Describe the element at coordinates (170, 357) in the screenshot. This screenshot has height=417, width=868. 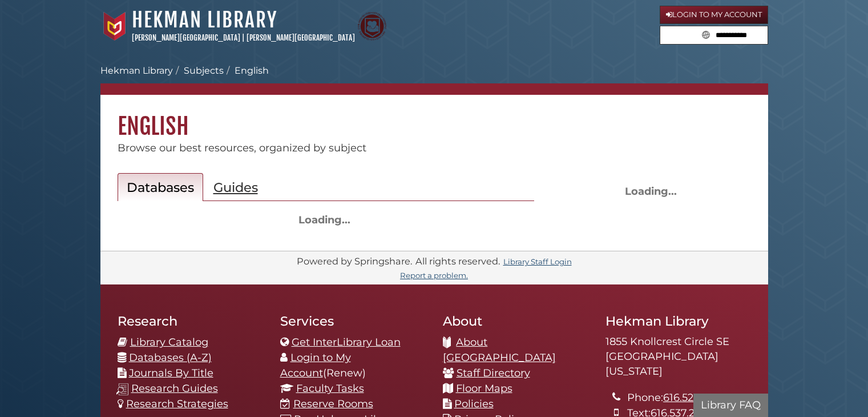
I see `a: Databases (A-Z)` at that location.